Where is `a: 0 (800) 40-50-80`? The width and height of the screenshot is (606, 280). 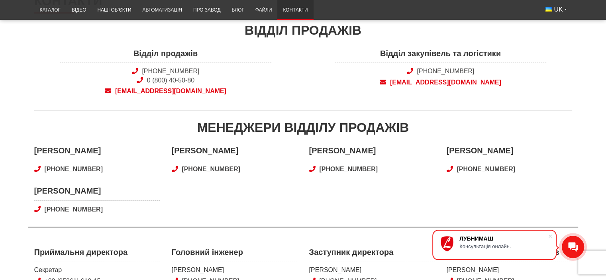
a: 0 (800) 40-50-80 is located at coordinates (171, 80).